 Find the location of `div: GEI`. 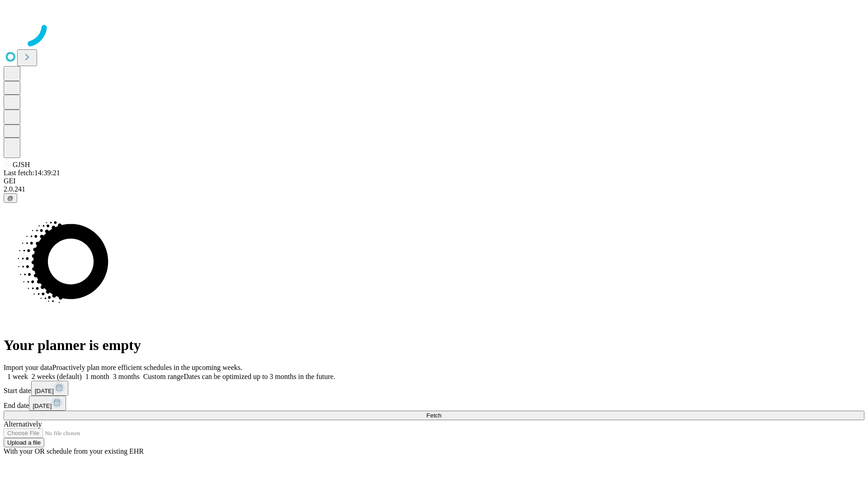

div: GEI is located at coordinates (434, 181).